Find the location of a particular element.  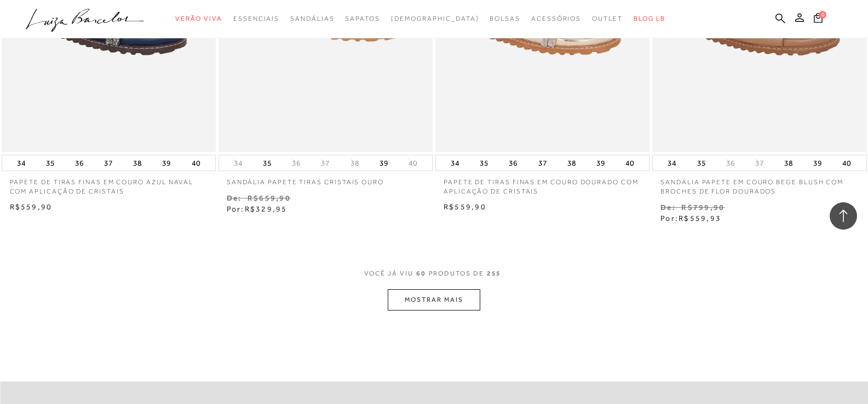

span: 60 is located at coordinates (421, 279).